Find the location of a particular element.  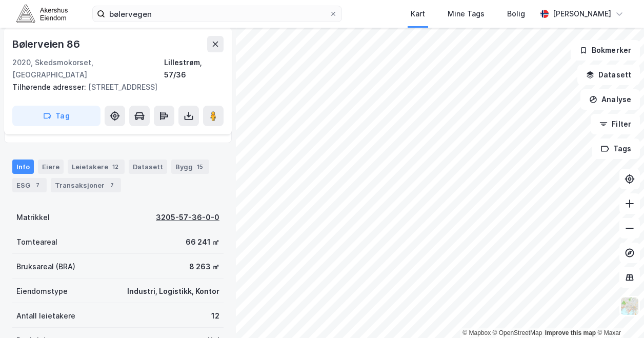

div: Info is located at coordinates (23, 167).